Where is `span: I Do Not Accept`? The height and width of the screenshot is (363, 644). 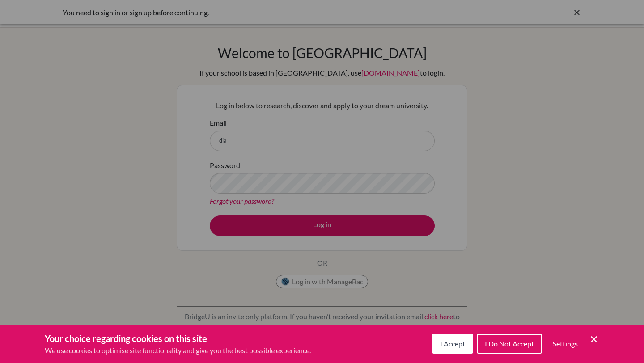 span: I Do Not Accept is located at coordinates (510, 344).